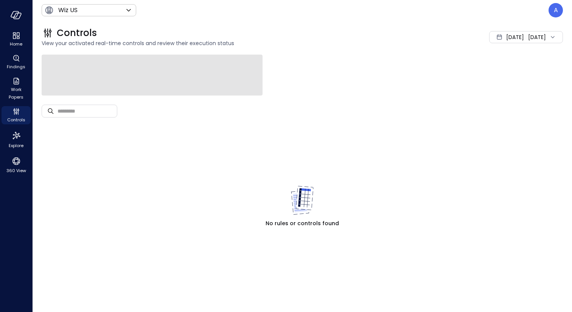 The image size is (572, 312). I want to click on span: View your activated real-time controls and review their execution status, so click(210, 43).